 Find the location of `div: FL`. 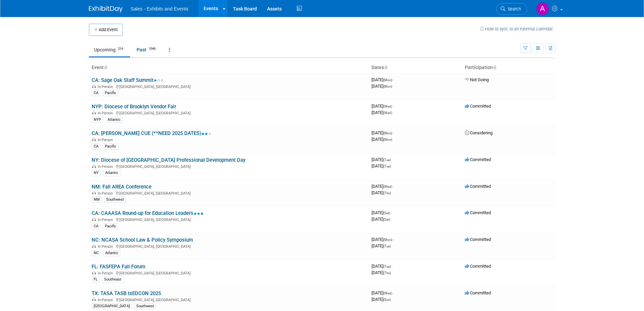

div: FL is located at coordinates (96, 279).